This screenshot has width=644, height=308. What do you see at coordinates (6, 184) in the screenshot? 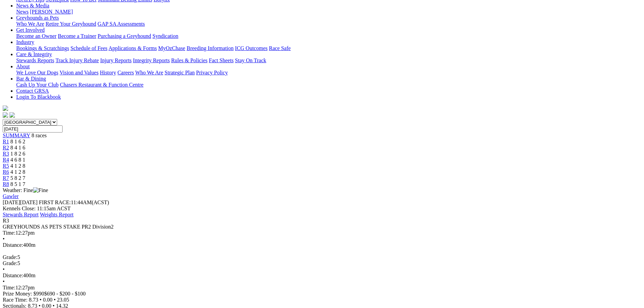
I see `span: R8` at bounding box center [6, 184].